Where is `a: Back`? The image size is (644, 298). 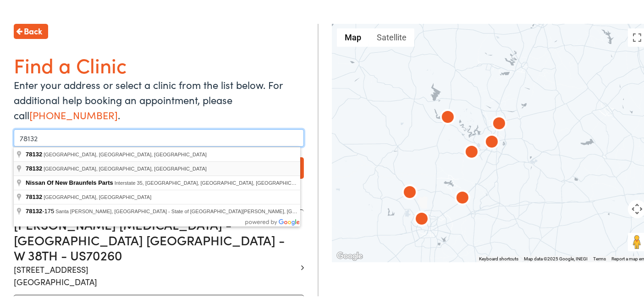 a: Back is located at coordinates (31, 30).